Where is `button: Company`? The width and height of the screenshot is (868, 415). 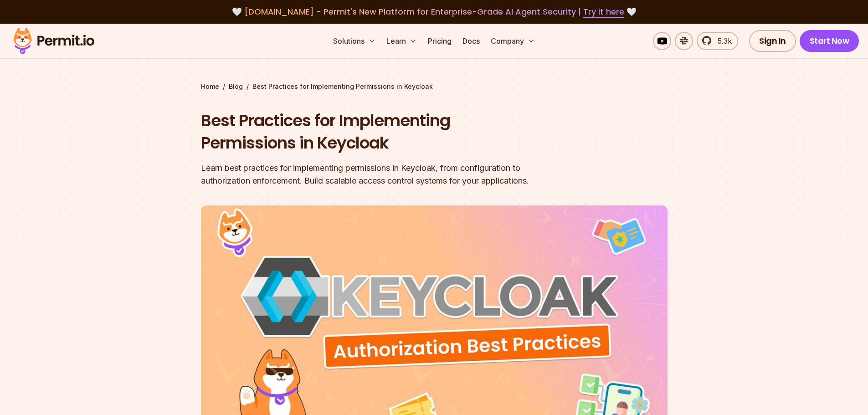
button: Company is located at coordinates (512, 41).